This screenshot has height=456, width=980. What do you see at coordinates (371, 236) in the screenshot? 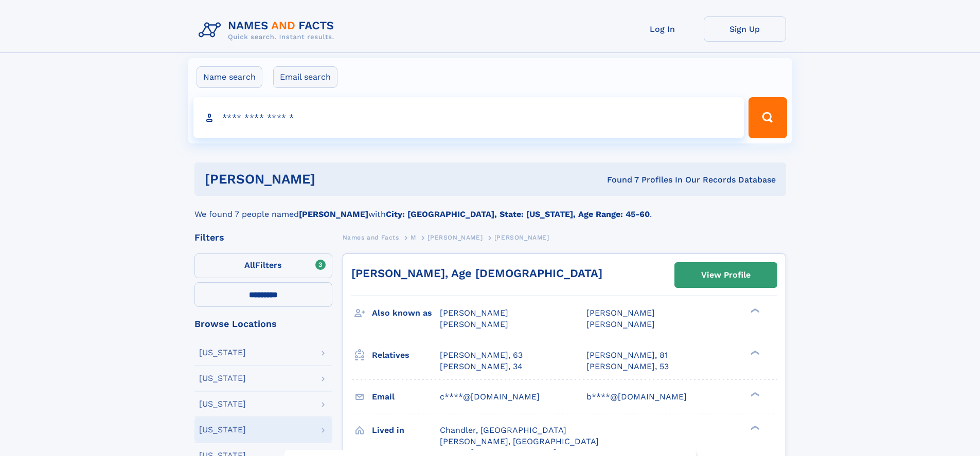
I see `a: Names and Facts` at bounding box center [371, 236].